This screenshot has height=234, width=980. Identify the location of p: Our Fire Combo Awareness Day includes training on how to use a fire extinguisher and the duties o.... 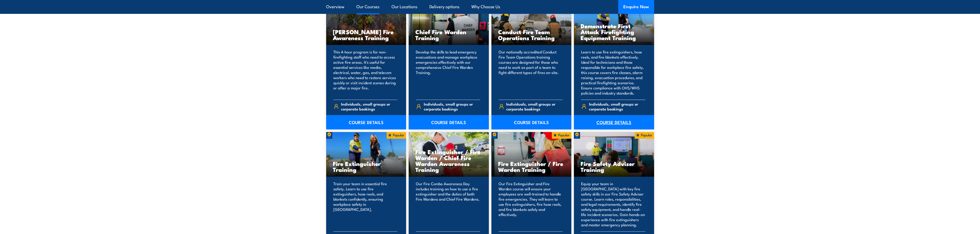
(448, 204).